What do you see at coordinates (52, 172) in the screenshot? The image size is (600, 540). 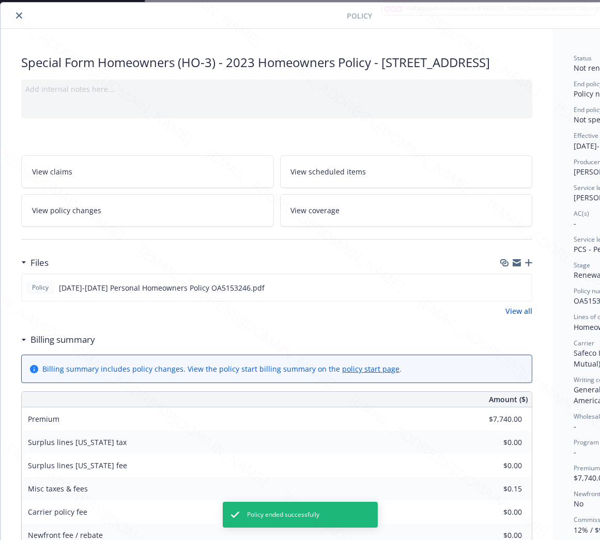 I see `span: View claims` at bounding box center [52, 172].